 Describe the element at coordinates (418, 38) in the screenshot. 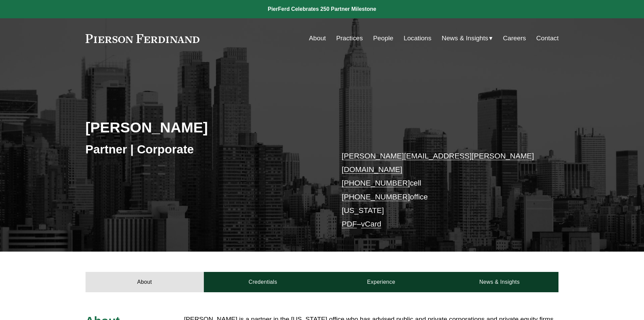

I see `a: Locations` at that location.